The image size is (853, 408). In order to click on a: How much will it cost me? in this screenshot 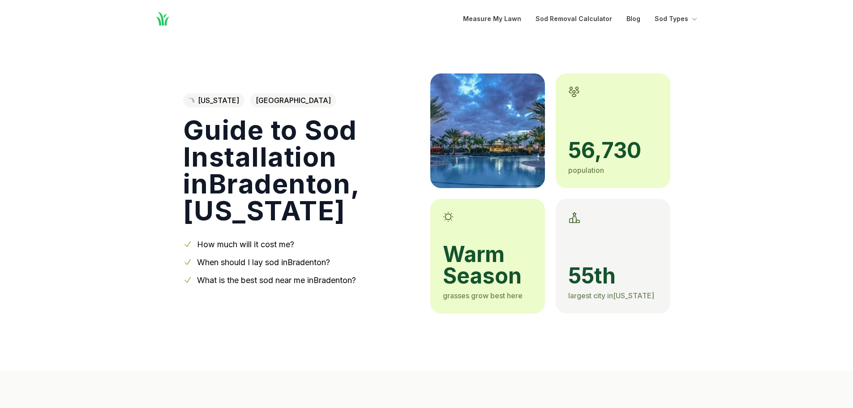, I will do `click(245, 244)`.